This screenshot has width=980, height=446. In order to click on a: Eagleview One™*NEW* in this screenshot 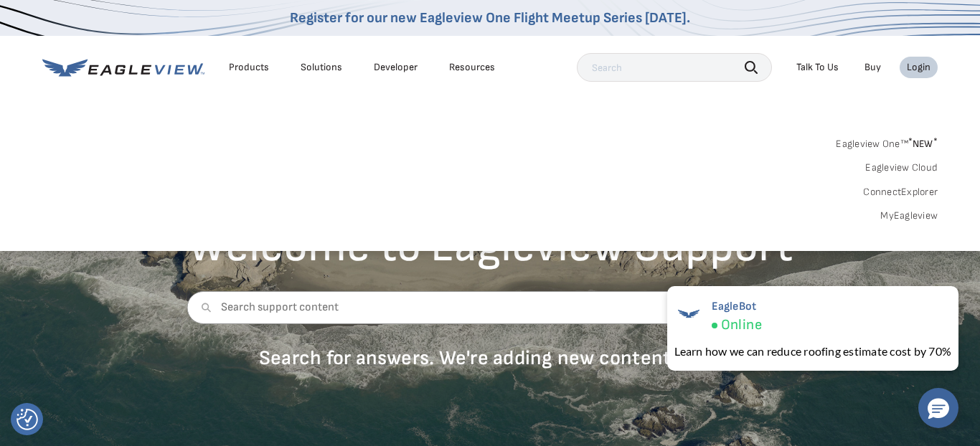, I will do `click(886, 141)`.